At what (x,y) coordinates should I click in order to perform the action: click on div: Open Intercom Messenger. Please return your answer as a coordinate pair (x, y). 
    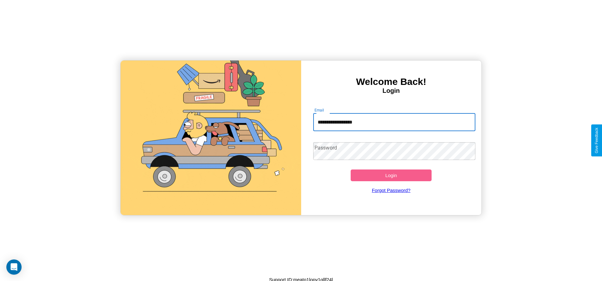
    Looking at the image, I should click on (14, 267).